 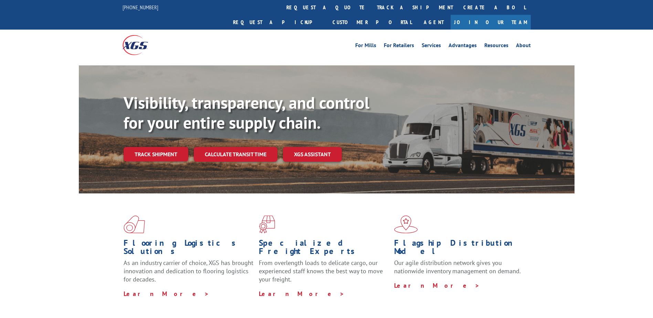 I want to click on h1: Specialized Freight Experts, so click(x=324, y=249).